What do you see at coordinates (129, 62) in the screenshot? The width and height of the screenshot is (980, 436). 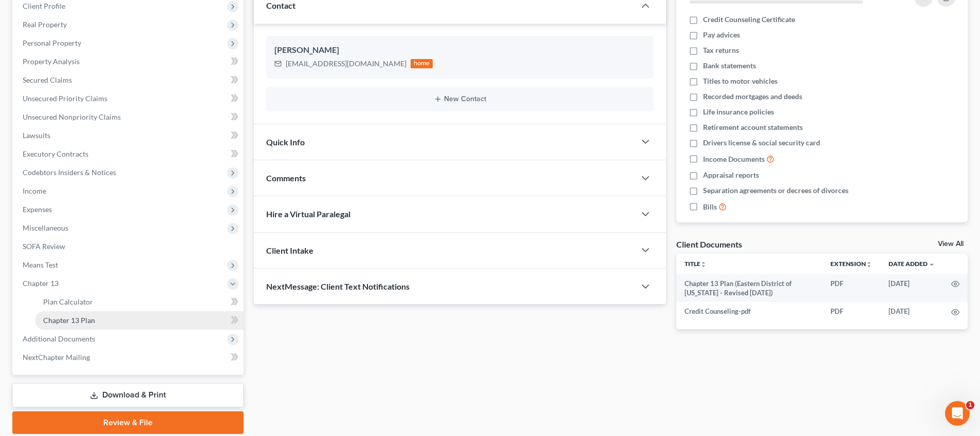 I see `a: Property Analysis` at bounding box center [129, 62].